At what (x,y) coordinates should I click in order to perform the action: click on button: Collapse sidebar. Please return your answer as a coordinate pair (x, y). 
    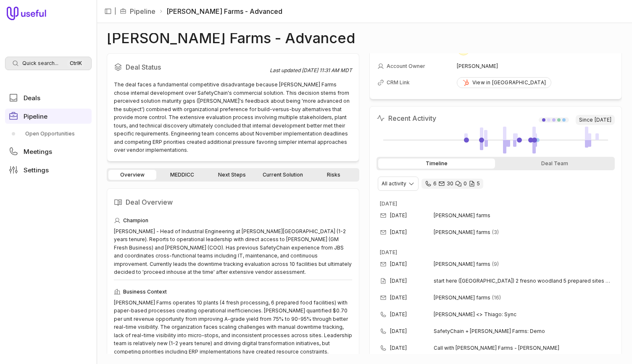
    Looking at the image, I should click on (108, 11).